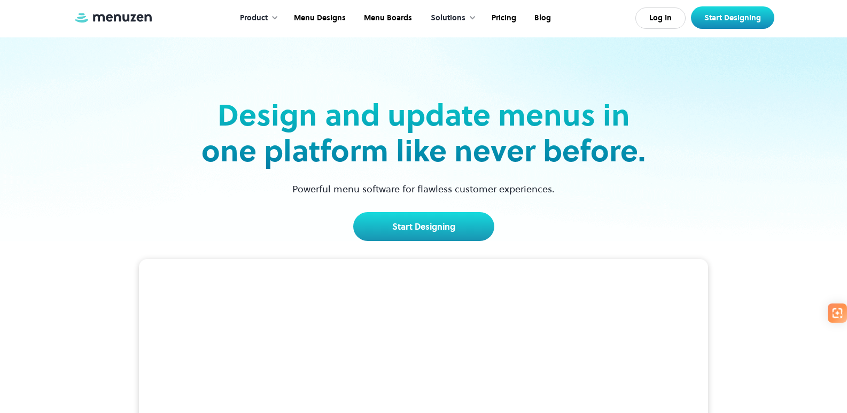 This screenshot has height=413, width=847. I want to click on a: Menu Boards, so click(387, 18).